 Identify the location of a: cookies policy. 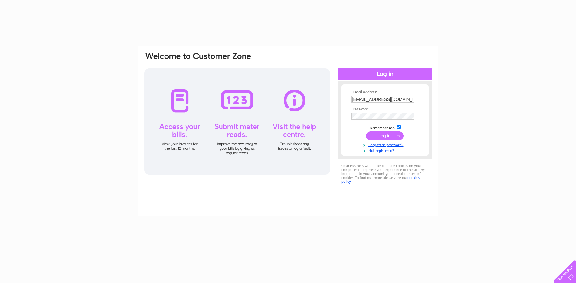
(380, 179).